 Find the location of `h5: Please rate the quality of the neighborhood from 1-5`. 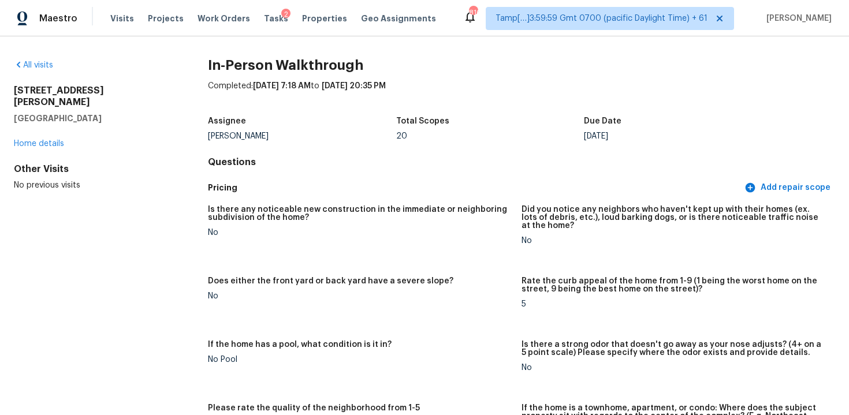

h5: Please rate the quality of the neighborhood from 1-5 is located at coordinates (313, 408).